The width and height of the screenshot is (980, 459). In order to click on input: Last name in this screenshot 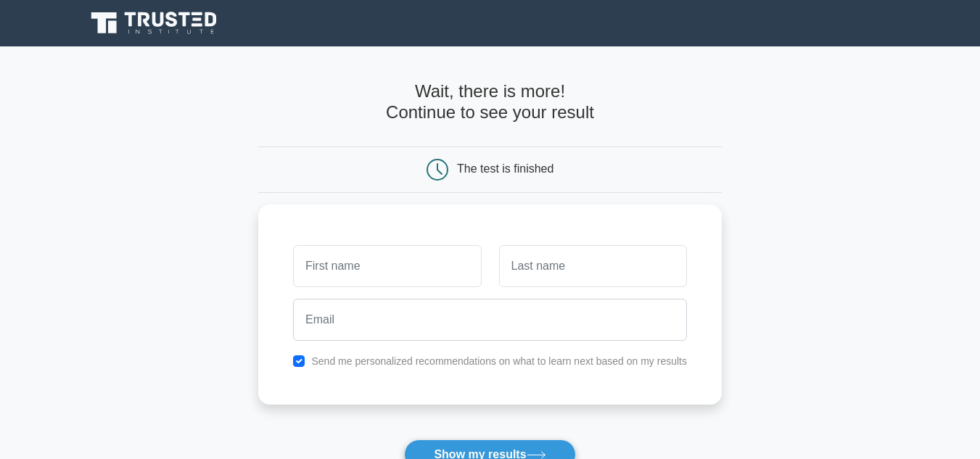, I will do `click(592, 266)`.